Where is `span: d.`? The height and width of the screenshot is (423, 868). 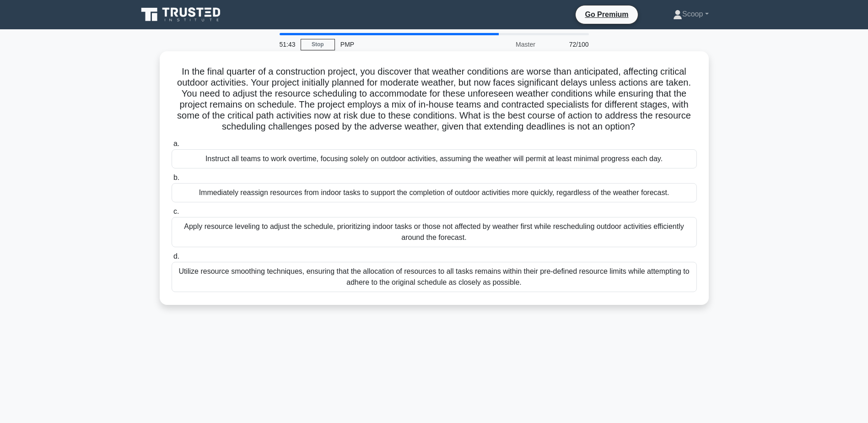 span: d. is located at coordinates (176, 256).